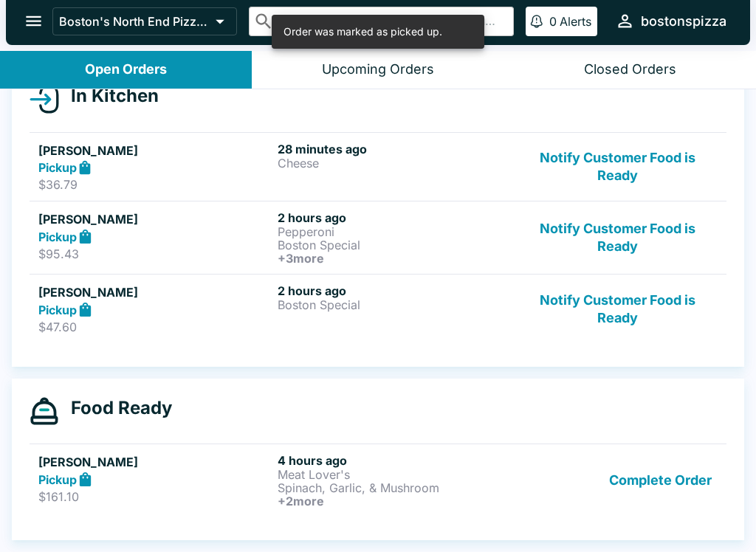 The height and width of the screenshot is (552, 756). What do you see at coordinates (630, 70) in the screenshot?
I see `div: Closed Orders` at bounding box center [630, 70].